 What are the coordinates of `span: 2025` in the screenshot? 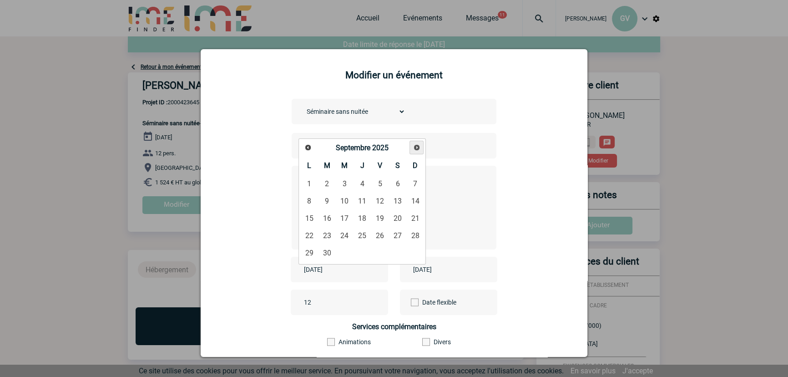 It's located at (380, 147).